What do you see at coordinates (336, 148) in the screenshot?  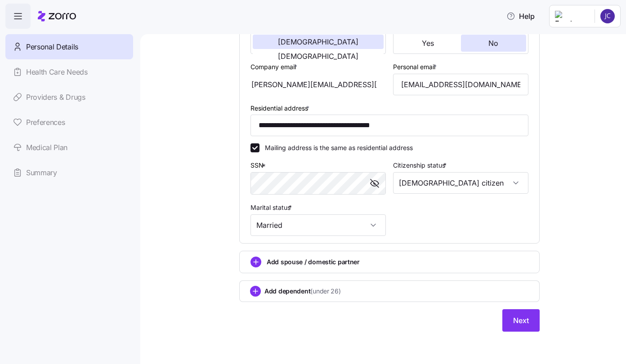 I see `label: Mailing address is the same as residential address` at bounding box center [336, 148].